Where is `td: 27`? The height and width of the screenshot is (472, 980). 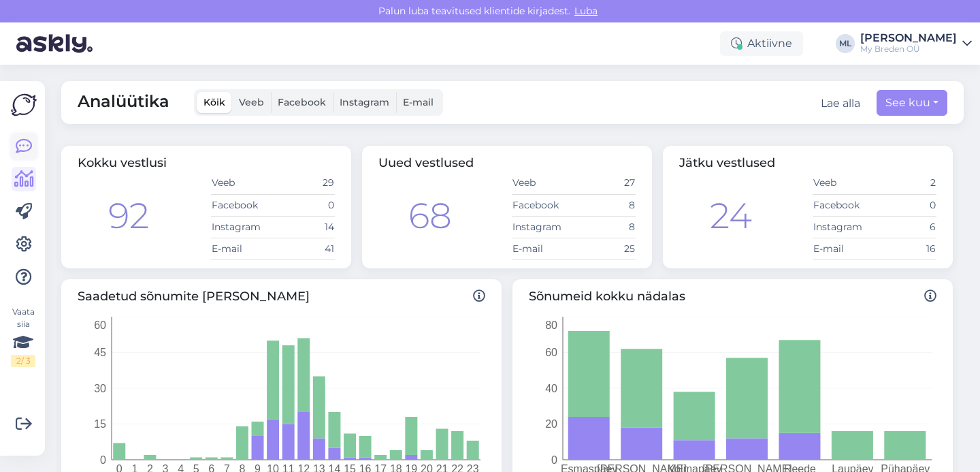 td: 27 is located at coordinates (604, 183).